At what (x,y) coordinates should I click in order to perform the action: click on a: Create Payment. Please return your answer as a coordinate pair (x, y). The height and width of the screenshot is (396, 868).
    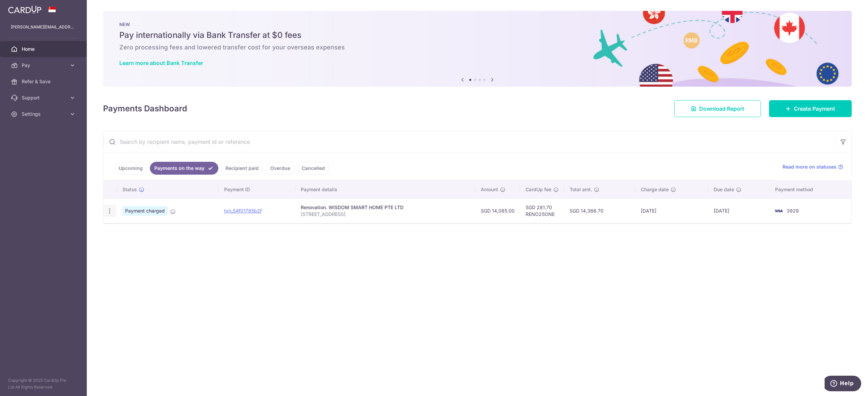
    Looking at the image, I should click on (810, 109).